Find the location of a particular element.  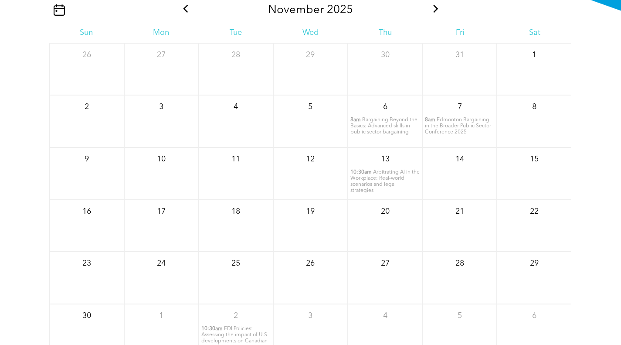

p: 10 is located at coordinates (161, 159).